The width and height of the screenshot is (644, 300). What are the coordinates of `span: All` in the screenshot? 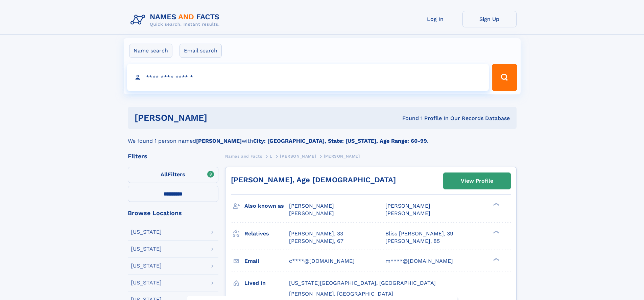 It's located at (164, 174).